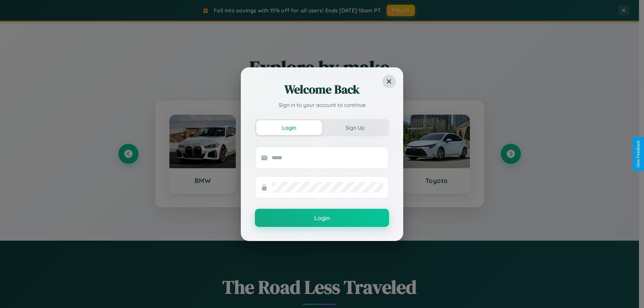 This screenshot has width=644, height=308. I want to click on h2: Welcome Back, so click(322, 89).